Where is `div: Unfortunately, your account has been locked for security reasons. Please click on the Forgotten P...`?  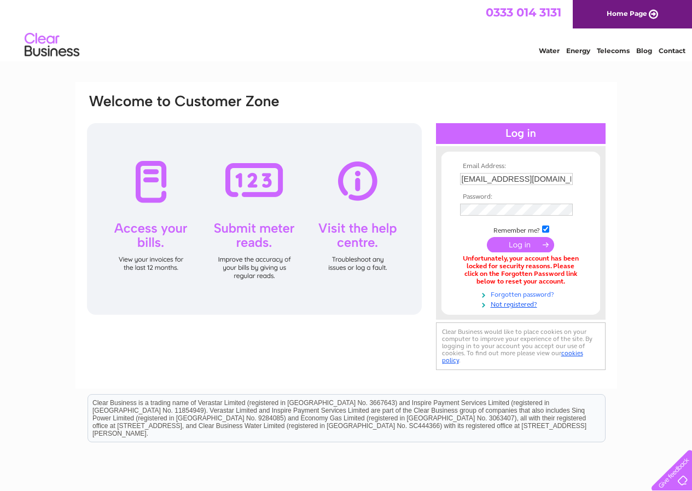 div: Unfortunately, your account has been locked for security reasons. Please click on the Forgotten P... is located at coordinates (521, 270).